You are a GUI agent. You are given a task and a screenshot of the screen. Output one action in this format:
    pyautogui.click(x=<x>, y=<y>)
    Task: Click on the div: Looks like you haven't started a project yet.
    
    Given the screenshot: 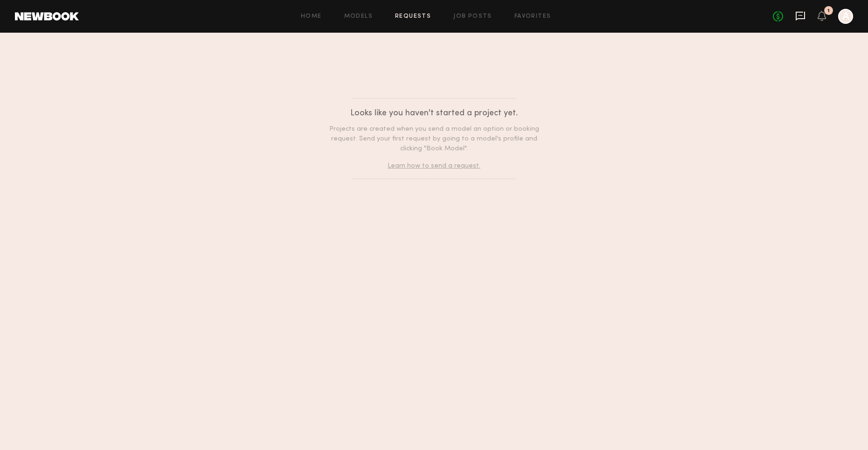 What is the action you would take?
    pyautogui.click(x=434, y=113)
    